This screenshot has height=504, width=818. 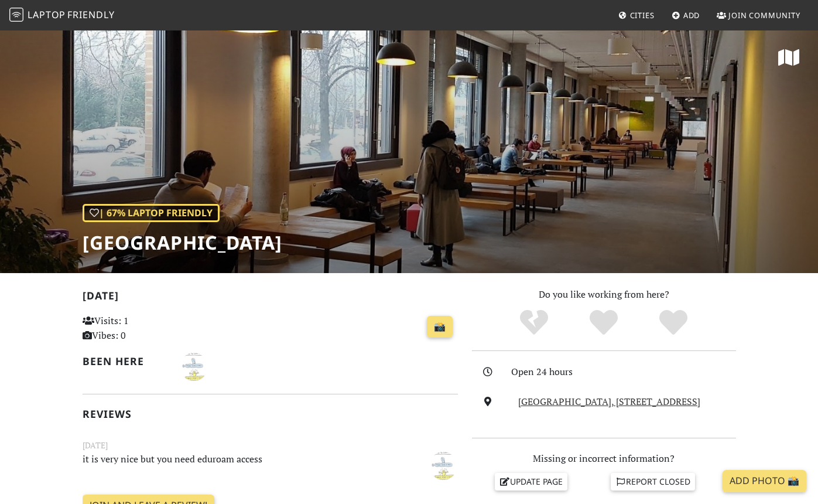 I want to click on span: Cities, so click(x=643, y=15).